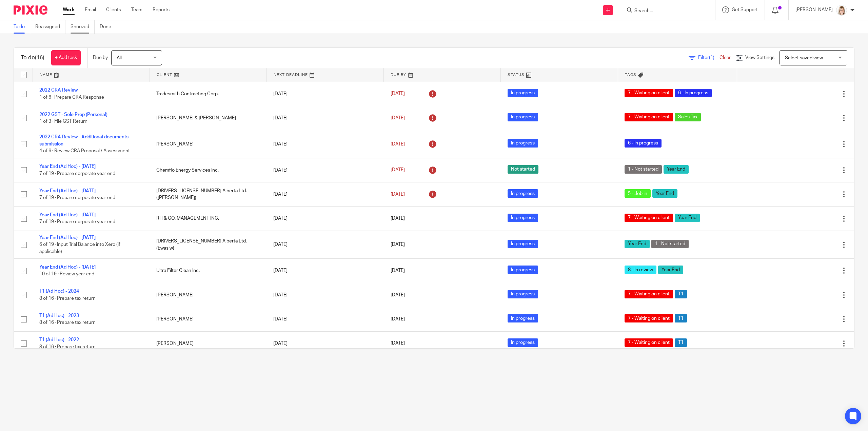  What do you see at coordinates (63, 121) in the screenshot?
I see `span: 1 of 3 · File GST Return` at bounding box center [63, 121].